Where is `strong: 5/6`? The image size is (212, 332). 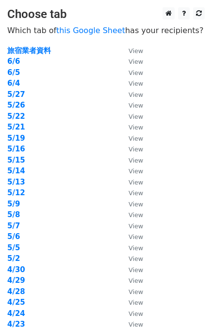
strong: 5/6 is located at coordinates (14, 236).